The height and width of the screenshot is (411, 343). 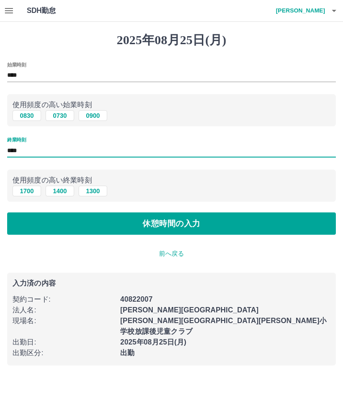 What do you see at coordinates (63, 299) in the screenshot?
I see `p: 契約コード :` at bounding box center [63, 299].